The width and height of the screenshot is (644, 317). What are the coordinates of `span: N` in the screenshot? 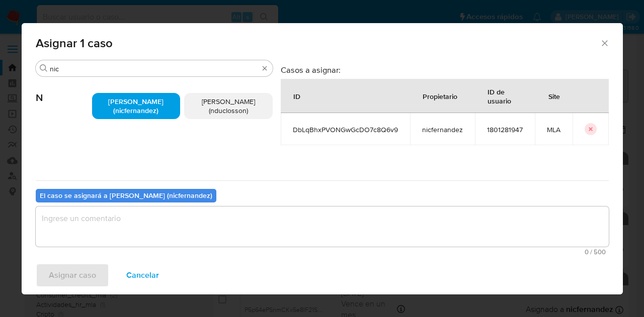 It's located at (64, 90).